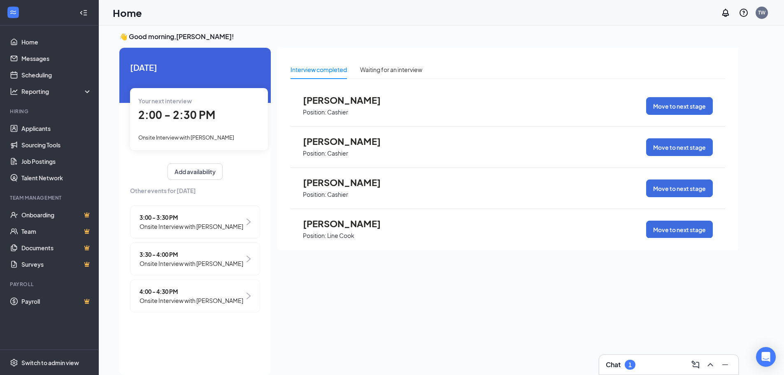  What do you see at coordinates (725, 364) in the screenshot?
I see `svg: Minimize` at bounding box center [725, 364].